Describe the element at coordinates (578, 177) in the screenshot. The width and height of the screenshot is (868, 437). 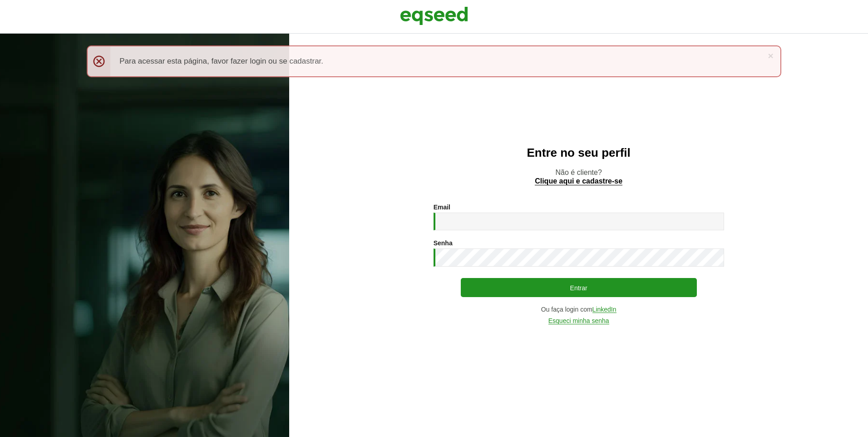
I see `p: Não é cliente?` at that location.